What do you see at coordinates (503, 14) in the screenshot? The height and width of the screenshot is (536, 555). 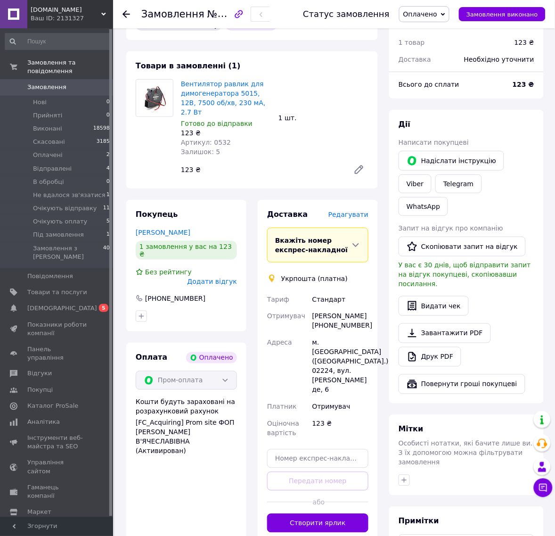 I see `button: Замовлення виконано` at bounding box center [503, 14].